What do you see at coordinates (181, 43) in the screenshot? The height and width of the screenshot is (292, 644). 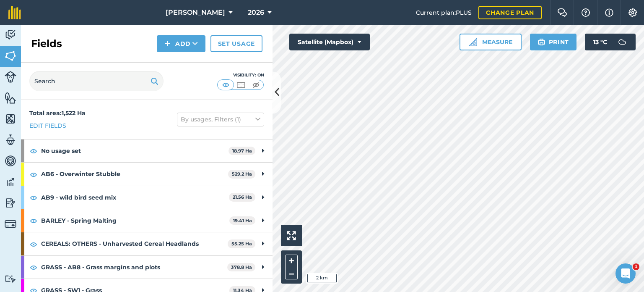 I see `button: Add` at bounding box center [181, 43].